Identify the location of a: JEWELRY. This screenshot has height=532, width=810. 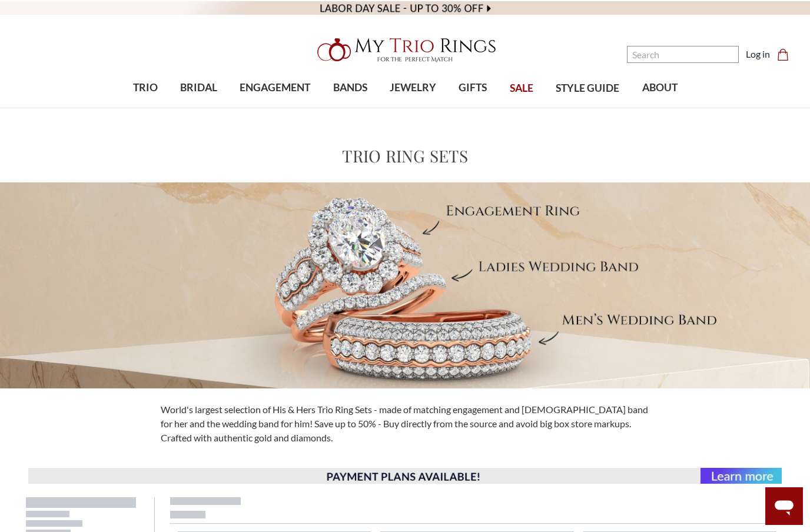
(412, 88).